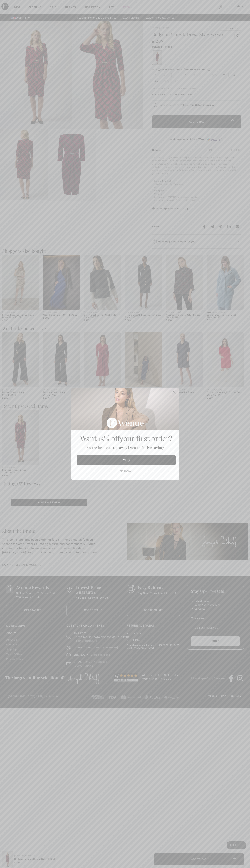  What do you see at coordinates (146, 438) in the screenshot?
I see `span: your first order?` at bounding box center [146, 438].